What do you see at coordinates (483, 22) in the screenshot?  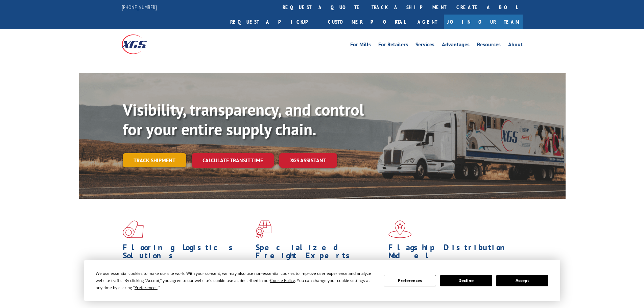 I see `a: Join Our Team` at bounding box center [483, 22].